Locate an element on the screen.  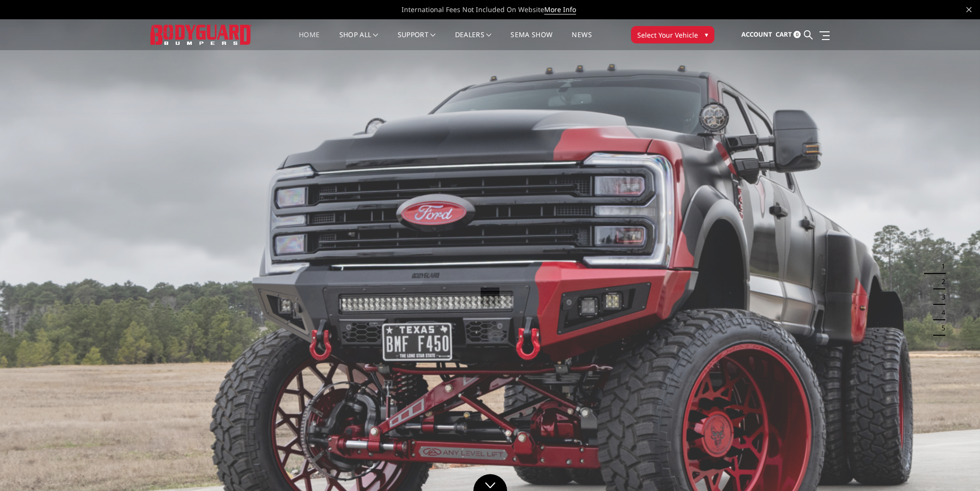
button: 3 of 5 is located at coordinates (940, 297).